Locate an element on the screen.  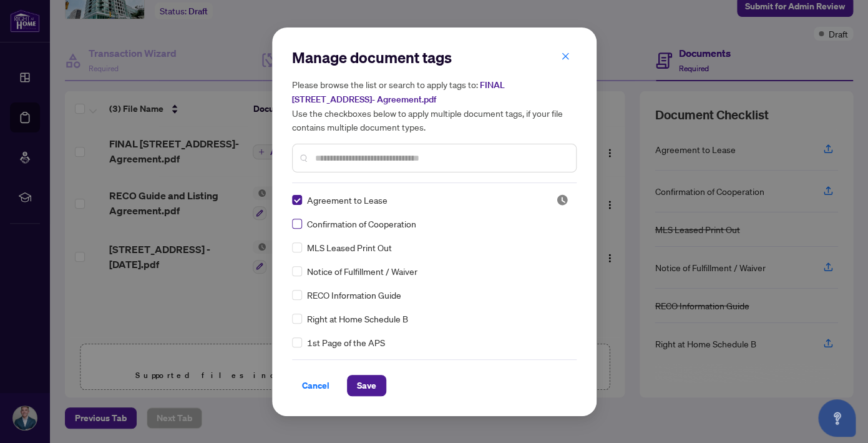
button: Save is located at coordinates (366, 385).